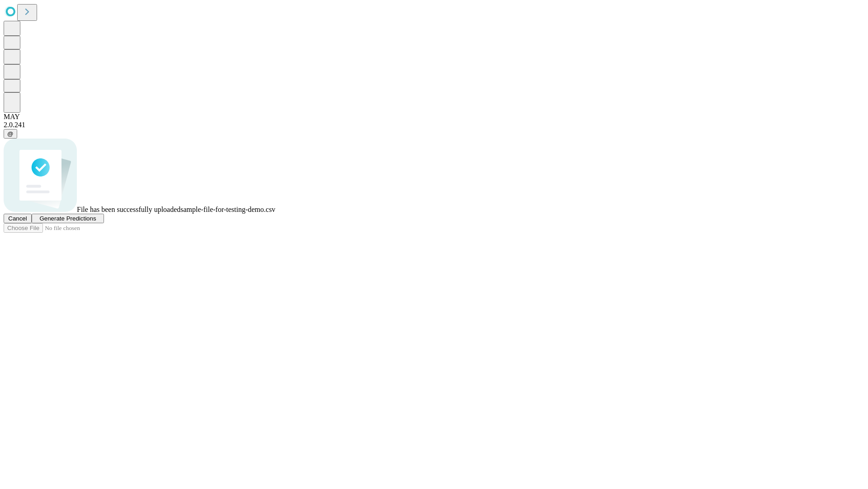  Describe the element at coordinates (17, 218) in the screenshot. I see `span: Cancel` at that location.